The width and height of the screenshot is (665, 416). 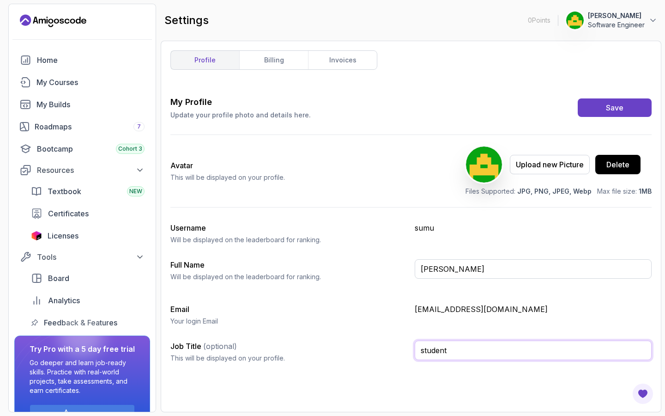 What do you see at coordinates (88, 236) in the screenshot?
I see `a: licenses` at bounding box center [88, 236].